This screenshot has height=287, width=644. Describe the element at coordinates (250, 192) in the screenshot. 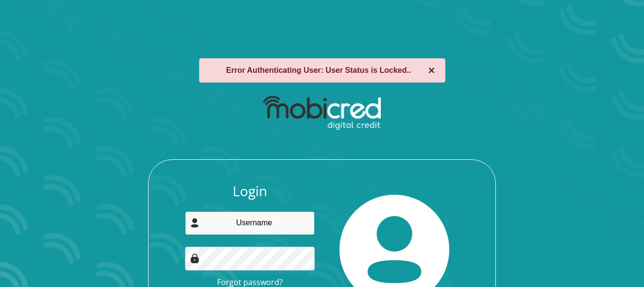

I see `h3: Login` at that location.